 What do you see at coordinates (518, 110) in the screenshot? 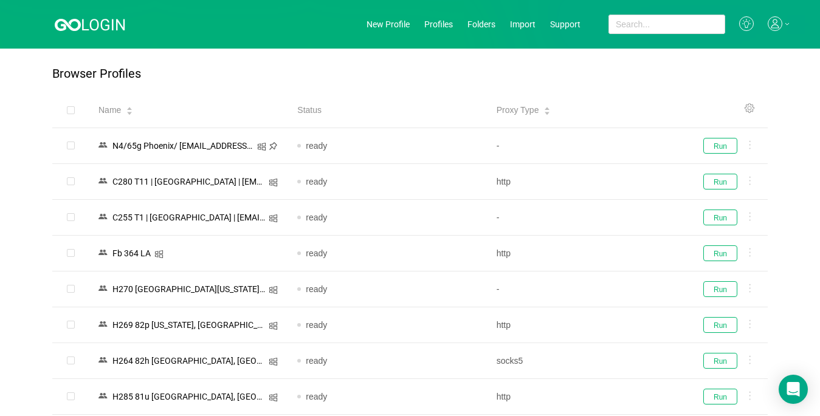
I see `span: Proxy Type` at bounding box center [518, 110].